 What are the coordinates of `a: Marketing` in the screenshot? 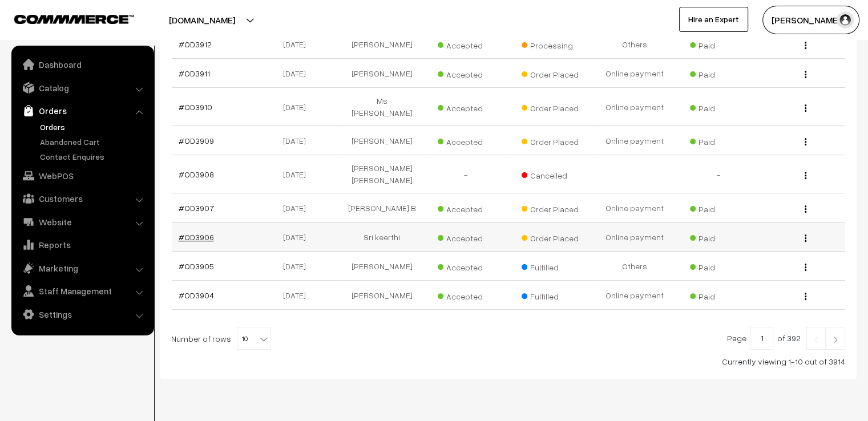 It's located at (82, 268).